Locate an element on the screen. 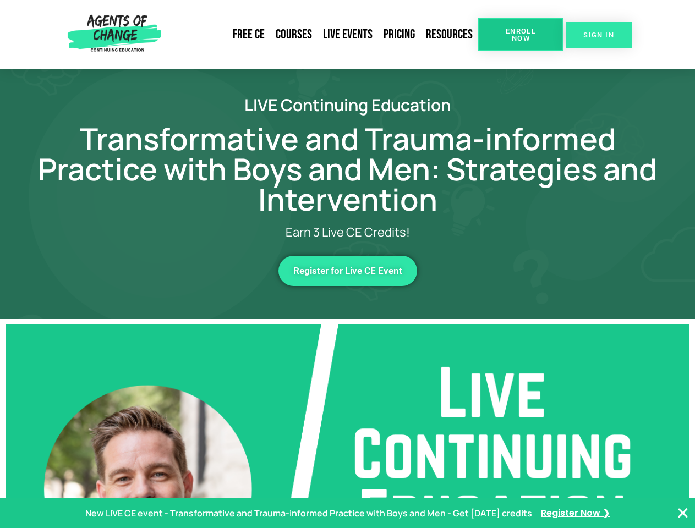  a: Courses is located at coordinates (294, 35).